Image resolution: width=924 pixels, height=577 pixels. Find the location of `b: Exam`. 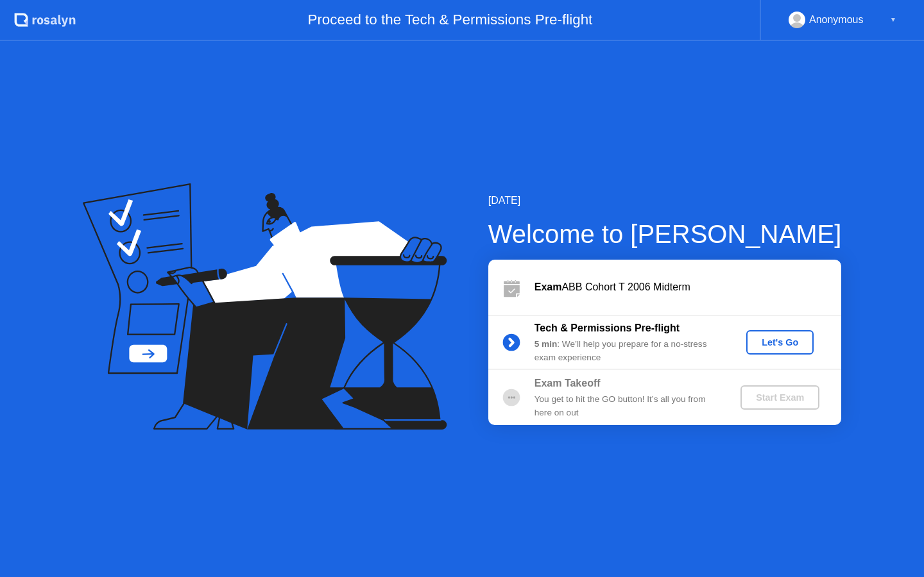

b: Exam is located at coordinates (548, 286).